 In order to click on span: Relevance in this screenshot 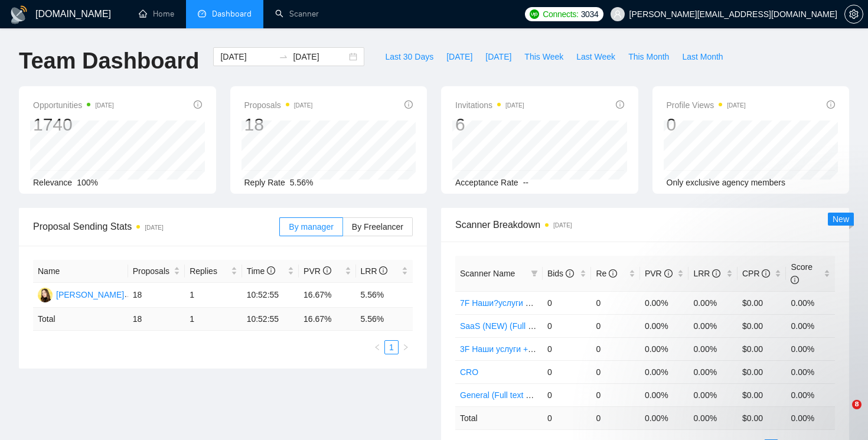, I will do `click(53, 182)`.